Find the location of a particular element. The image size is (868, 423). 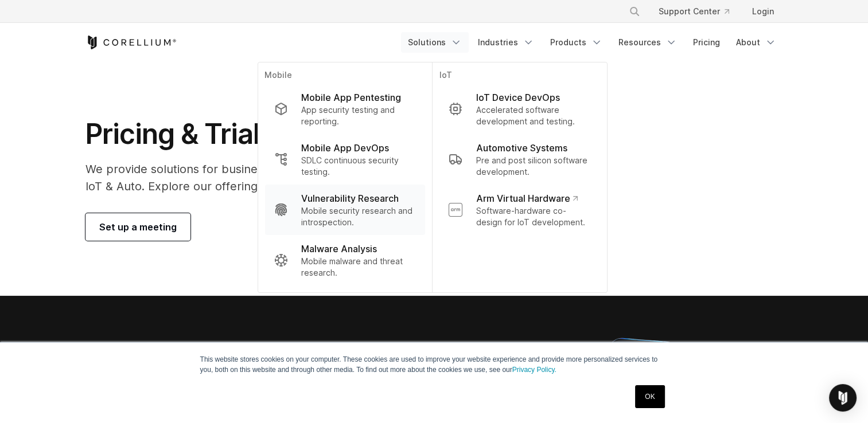

a: Products is located at coordinates (576, 42).